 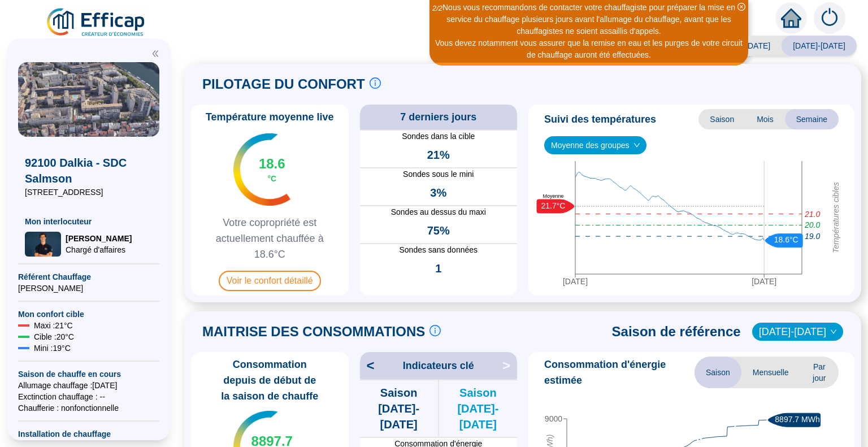 I want to click on div: Nous vous recommandons de contacter votre chauffagiste pour préparer la mise en service du chauff..., so click(x=589, y=19).